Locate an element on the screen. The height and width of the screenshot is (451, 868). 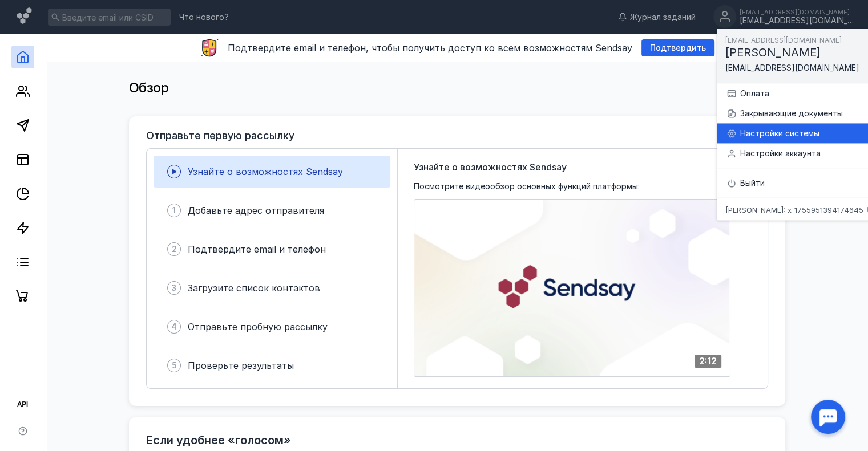
a: Что нового? is located at coordinates (204, 17).